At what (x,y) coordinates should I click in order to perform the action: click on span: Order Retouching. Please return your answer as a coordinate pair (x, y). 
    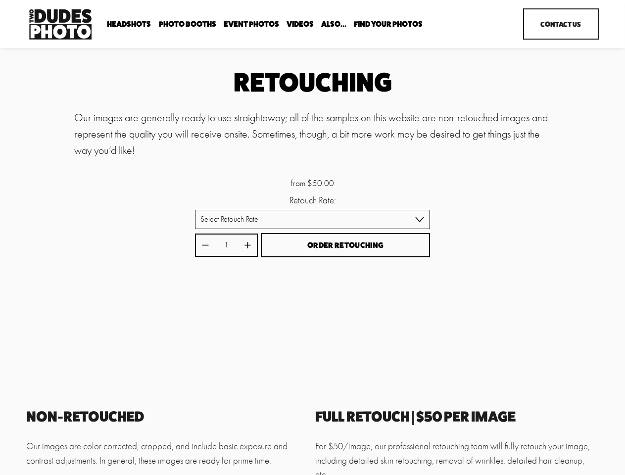
    Looking at the image, I should click on (346, 245).